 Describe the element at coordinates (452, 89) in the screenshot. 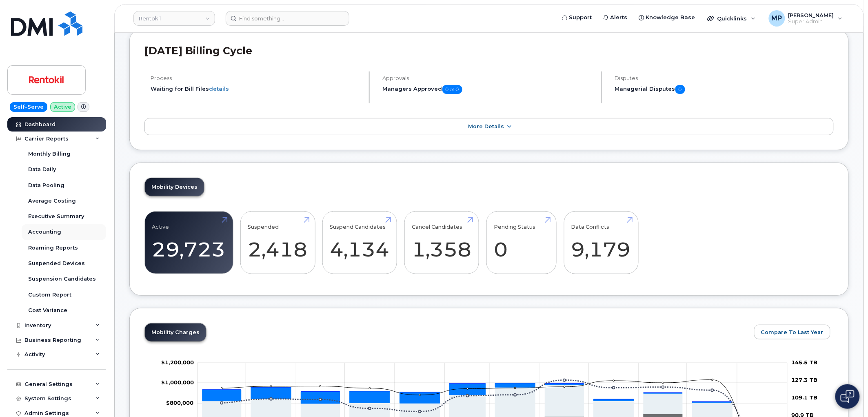

I see `span: 0 of 0` at that location.